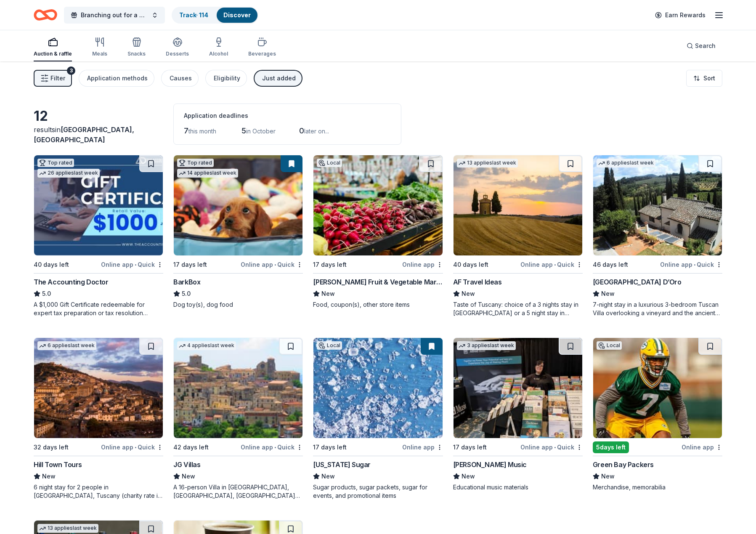  Describe the element at coordinates (215, 15) in the screenshot. I see `button: Track· 114Discover` at that location.